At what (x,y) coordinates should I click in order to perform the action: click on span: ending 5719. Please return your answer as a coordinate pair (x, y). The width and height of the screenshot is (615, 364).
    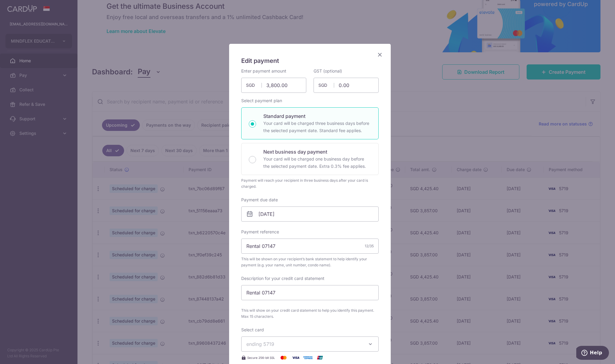
    Looking at the image, I should click on (261, 344).